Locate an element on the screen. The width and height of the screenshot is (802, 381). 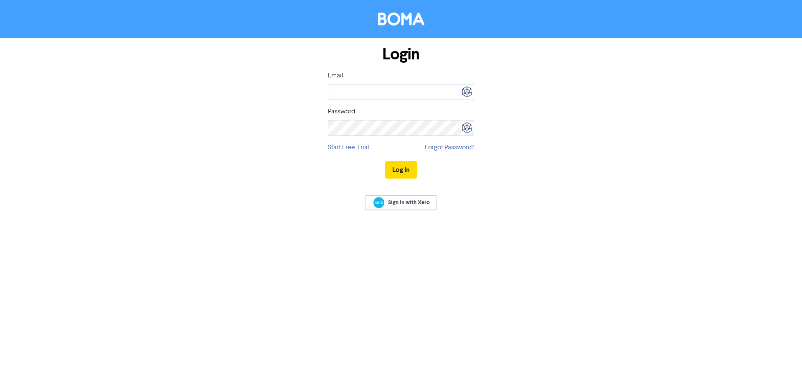
label: Email is located at coordinates (335, 76).